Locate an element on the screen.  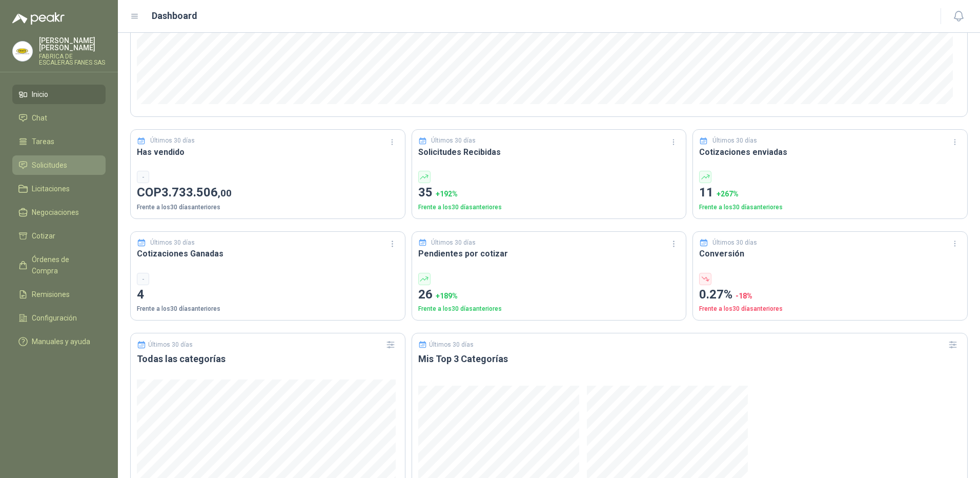
span: + 192 % is located at coordinates (446, 194).